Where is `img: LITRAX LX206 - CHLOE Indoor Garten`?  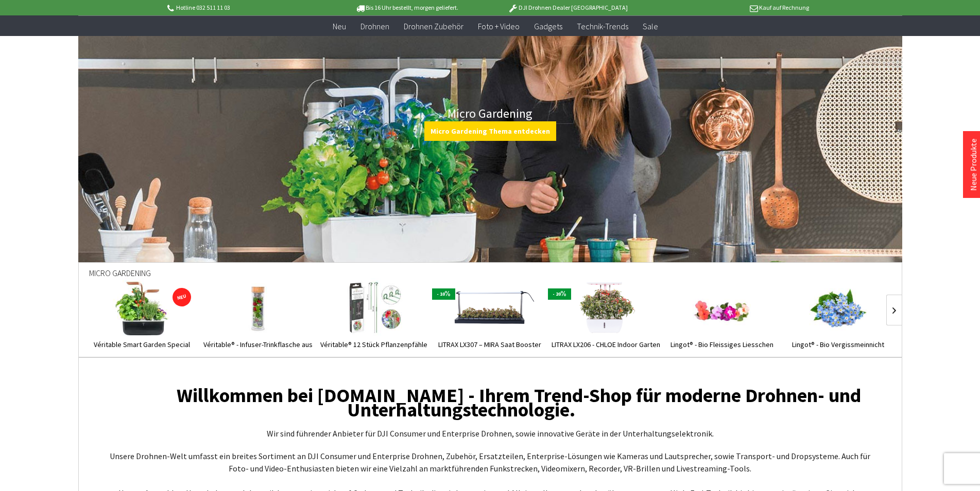 img: LITRAX LX206 - CHLOE Indoor Garten is located at coordinates (606, 308).